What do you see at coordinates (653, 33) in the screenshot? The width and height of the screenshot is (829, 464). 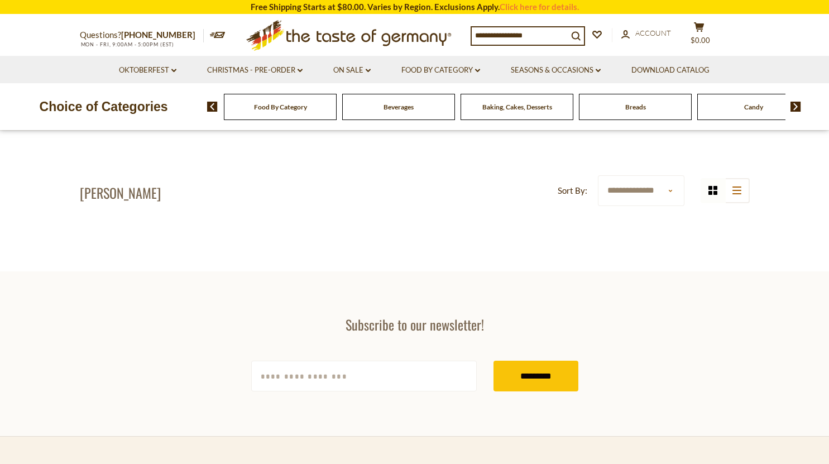 I see `span: Account` at bounding box center [653, 33].